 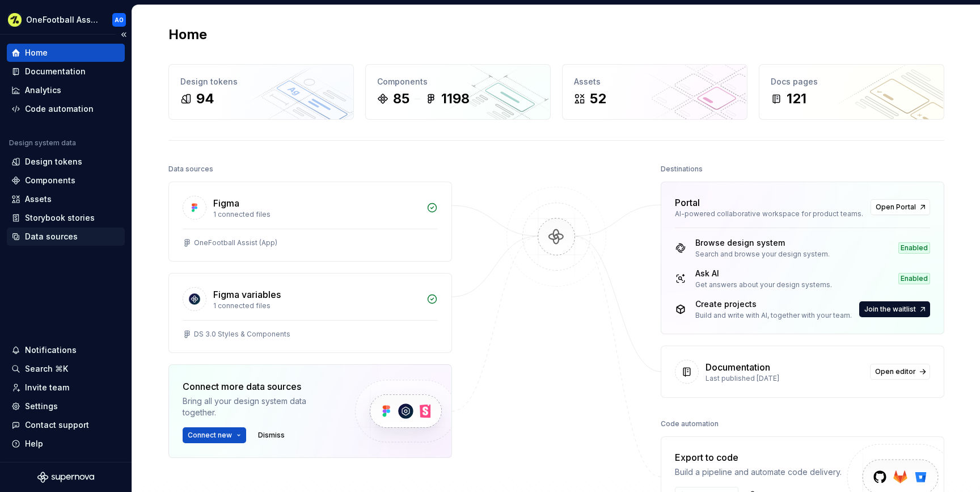 I want to click on div: Invite team, so click(x=47, y=388).